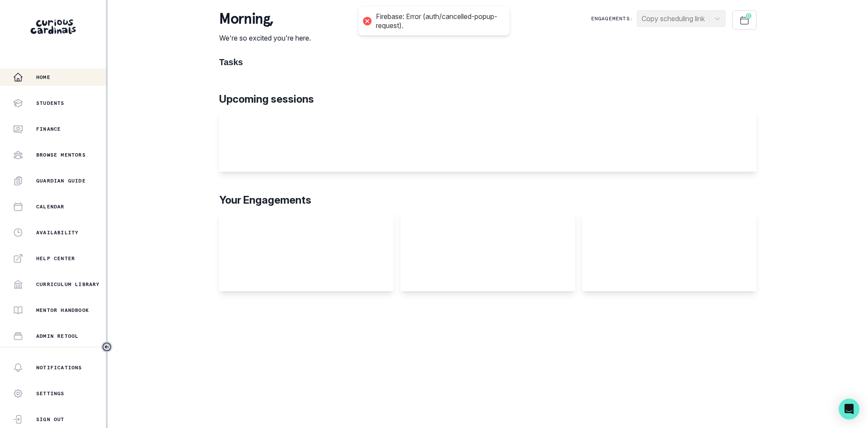 The image size is (868, 428). I want to click on p: Finance, so click(48, 129).